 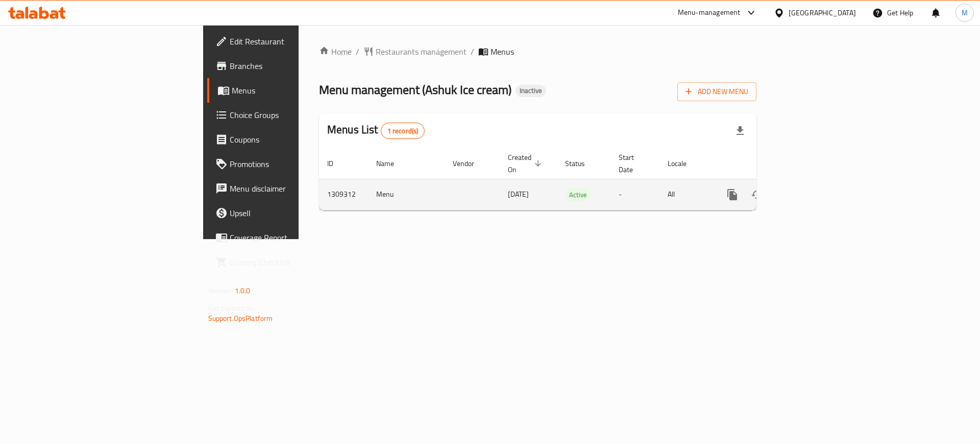 What do you see at coordinates (732, 195) in the screenshot?
I see `button: more` at bounding box center [732, 195].